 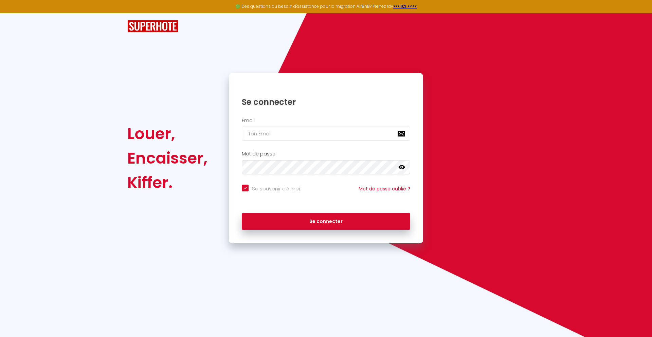 What do you see at coordinates (326, 222) in the screenshot?
I see `button: Se connecter` at bounding box center [326, 222].